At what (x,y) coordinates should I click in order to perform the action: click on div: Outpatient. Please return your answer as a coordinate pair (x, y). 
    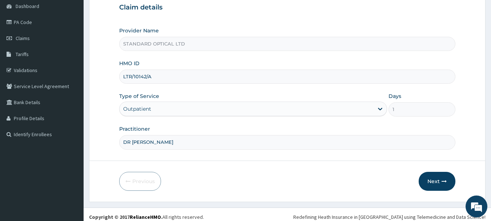
    Looking at the image, I should click on (137, 109).